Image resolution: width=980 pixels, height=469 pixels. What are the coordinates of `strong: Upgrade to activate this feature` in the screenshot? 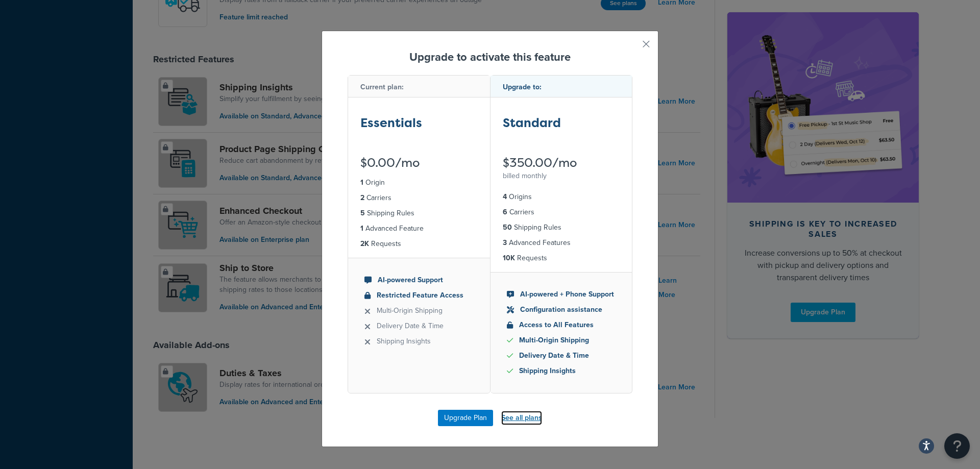 It's located at (490, 57).